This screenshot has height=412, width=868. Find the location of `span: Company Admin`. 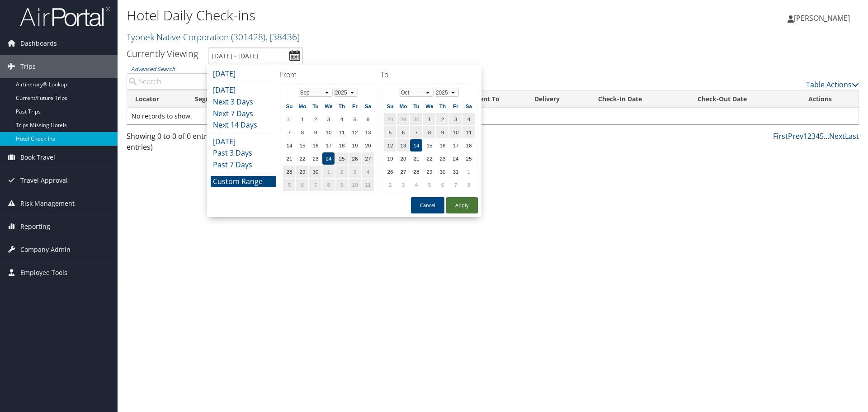

span: Company Admin is located at coordinates (45, 250).